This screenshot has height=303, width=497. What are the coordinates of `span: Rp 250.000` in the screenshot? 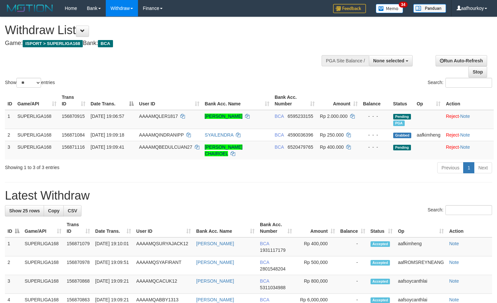 It's located at (332, 135).